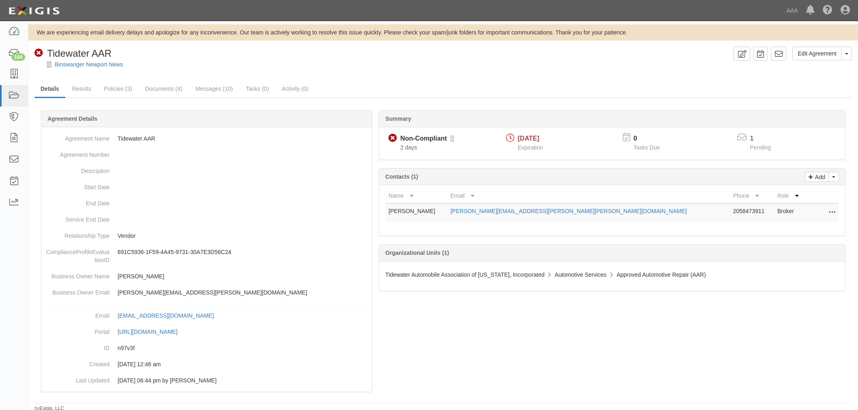  Describe the element at coordinates (73, 53) in the screenshot. I see `div: Tidewater AAR` at that location.